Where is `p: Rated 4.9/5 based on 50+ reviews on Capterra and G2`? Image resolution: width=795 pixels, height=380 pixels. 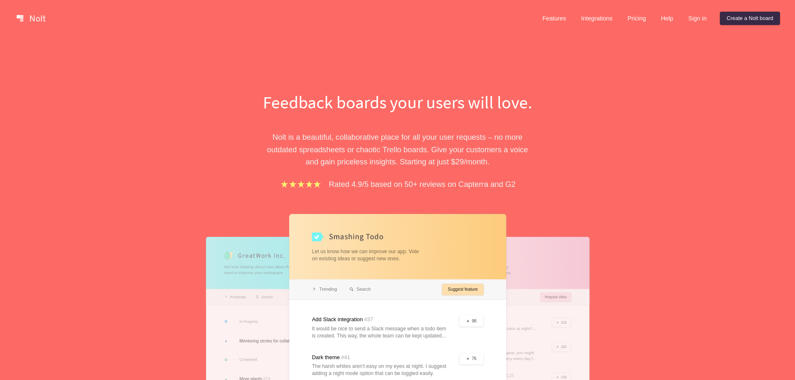
p: Rated 4.9/5 based on 50+ reviews on Capterra and G2 is located at coordinates (422, 184).